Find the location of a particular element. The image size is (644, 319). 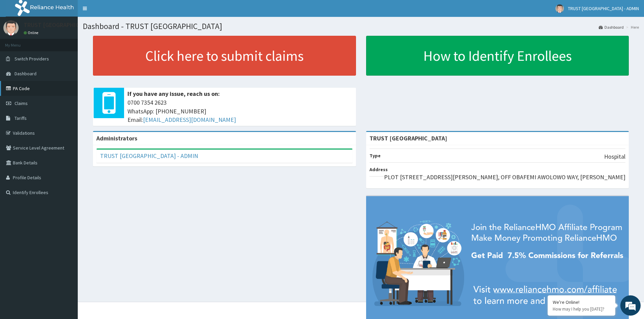

b: Type is located at coordinates (375, 156).